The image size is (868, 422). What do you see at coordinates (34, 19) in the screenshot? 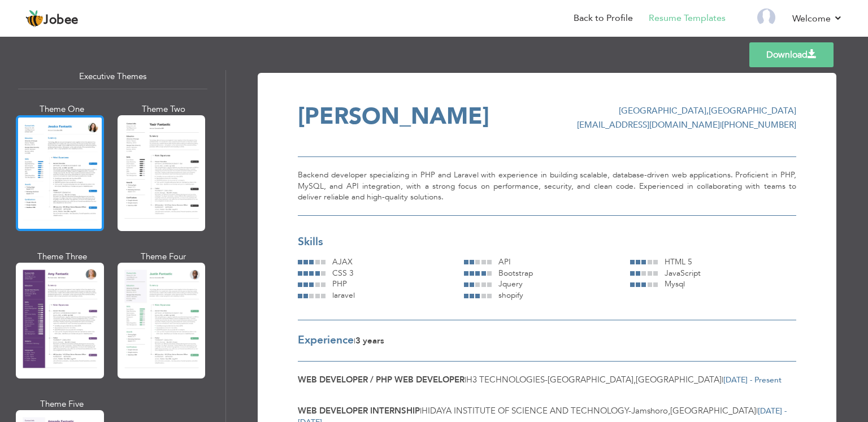
I see `img: jobee.io` at bounding box center [34, 19].